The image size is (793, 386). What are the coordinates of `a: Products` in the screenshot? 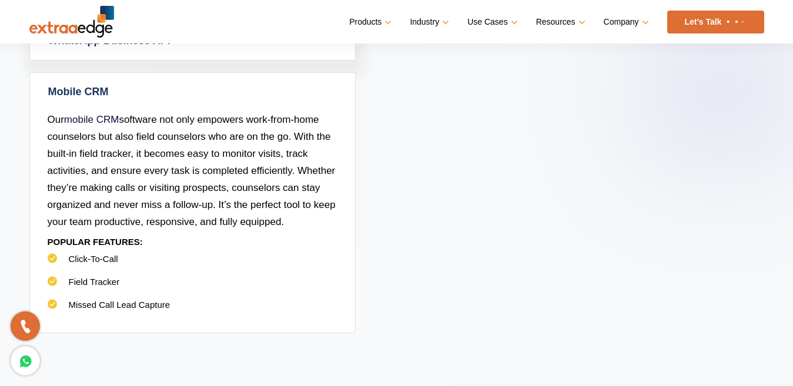 It's located at (369, 22).